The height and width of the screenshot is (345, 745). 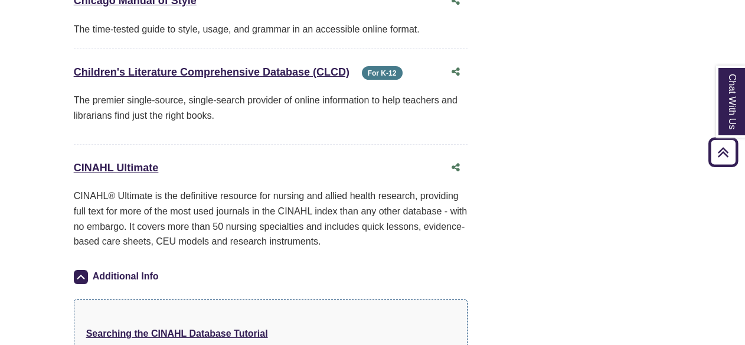 What do you see at coordinates (116, 168) in the screenshot?
I see `a: CINAHL Ultimate` at bounding box center [116, 168].